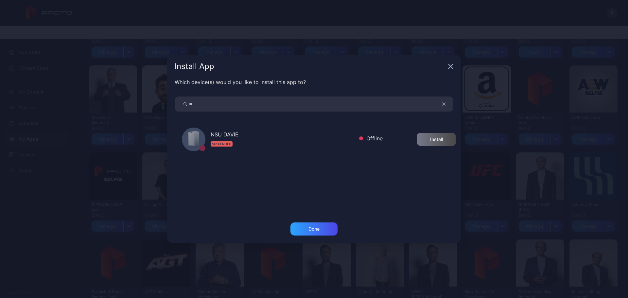 Image resolution: width=628 pixels, height=298 pixels. What do you see at coordinates (371, 139) in the screenshot?
I see `div: Offline` at bounding box center [371, 139].